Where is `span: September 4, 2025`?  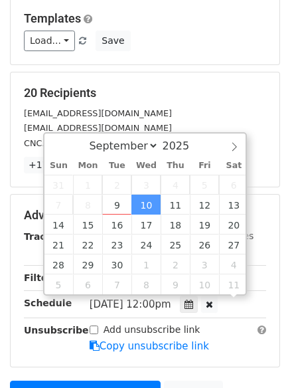
span: September 4, 2025 is located at coordinates (175, 185).